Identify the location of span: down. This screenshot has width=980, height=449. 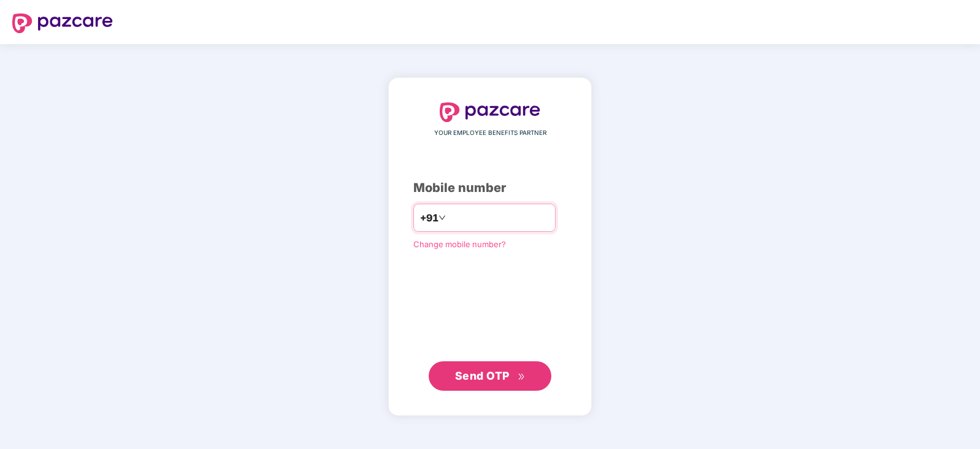
(442, 218).